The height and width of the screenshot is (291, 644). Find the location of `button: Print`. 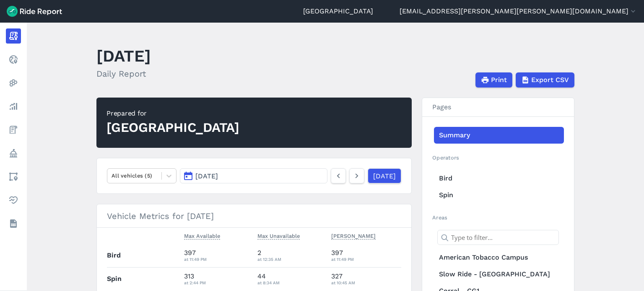

button: Print is located at coordinates (494, 80).